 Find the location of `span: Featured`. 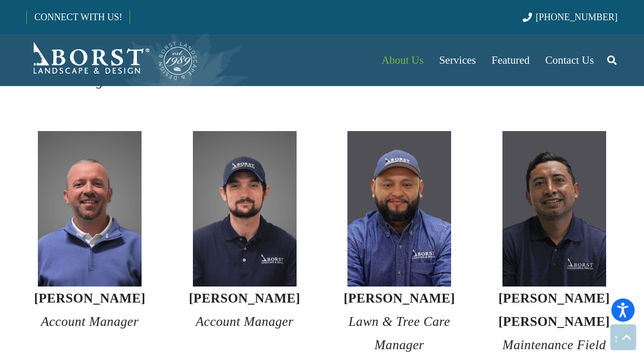

span: Featured is located at coordinates (511, 60).